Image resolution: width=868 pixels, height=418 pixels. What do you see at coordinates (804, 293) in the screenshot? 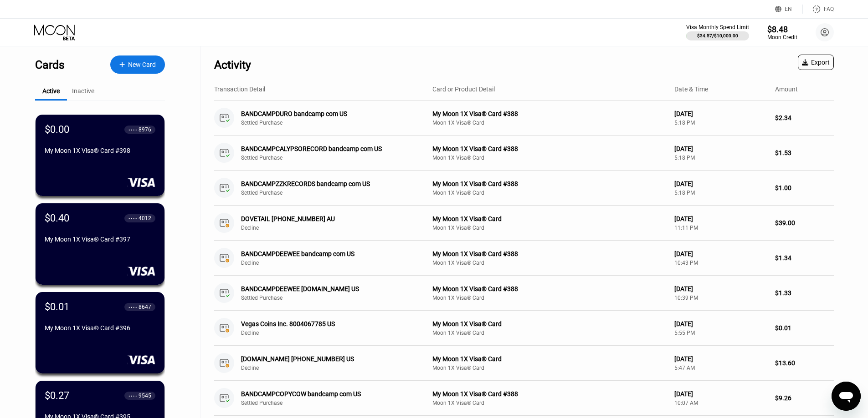
I see `div: $1.33` at bounding box center [804, 293].